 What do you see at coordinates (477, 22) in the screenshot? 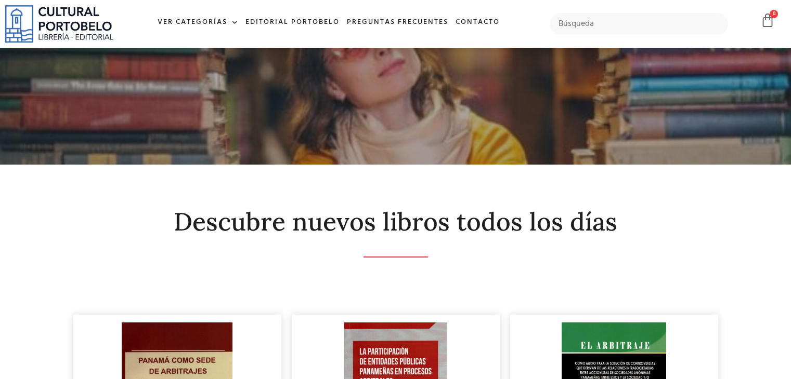
I see `a: Contacto` at bounding box center [477, 22].